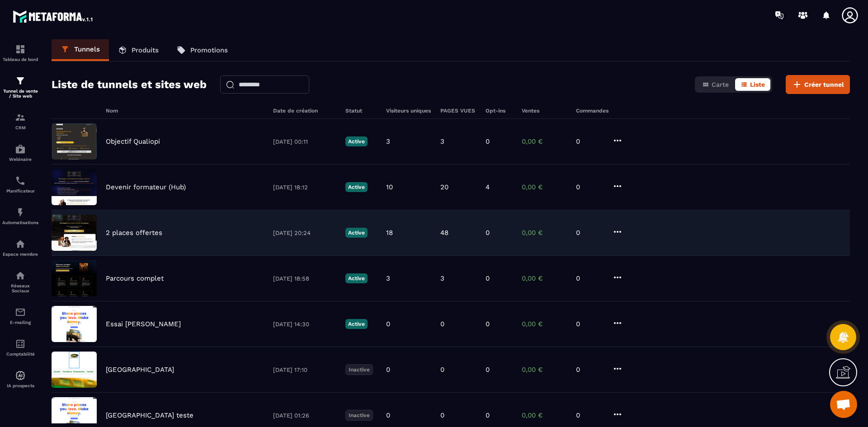  Describe the element at coordinates (21, 222) in the screenshot. I see `p: Automatisations` at that location.